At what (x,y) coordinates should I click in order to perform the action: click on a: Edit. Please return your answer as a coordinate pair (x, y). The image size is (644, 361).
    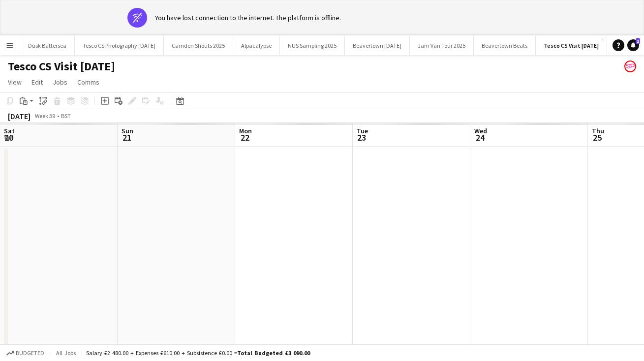
    Looking at the image, I should click on (37, 82).